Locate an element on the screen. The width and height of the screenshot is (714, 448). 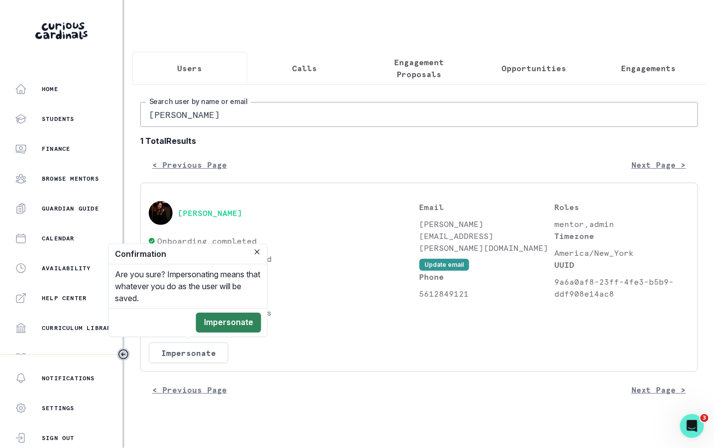
p: Users is located at coordinates (190, 68).